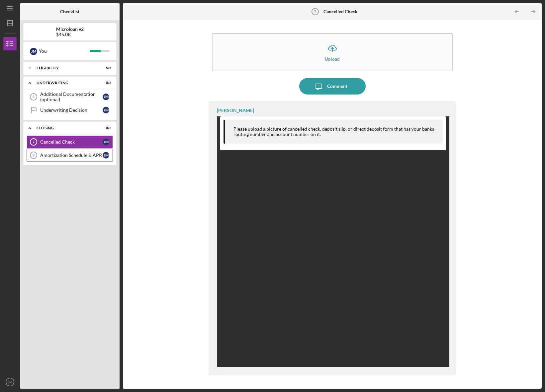  Describe the element at coordinates (72, 110) in the screenshot. I see `div: Underwriting Decision` at that location.